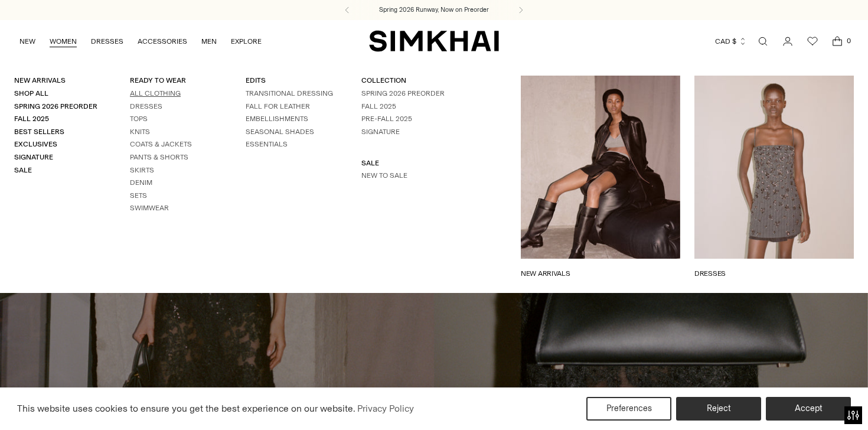 The image size is (868, 430). I want to click on button: Accept, so click(809, 409).